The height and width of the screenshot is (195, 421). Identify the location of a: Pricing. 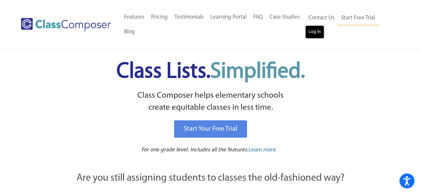
(160, 17).